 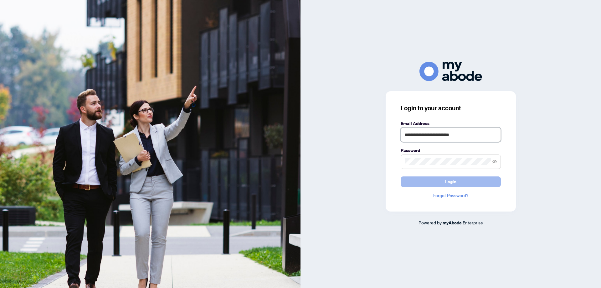 I want to click on span: Enterprise, so click(x=472, y=222).